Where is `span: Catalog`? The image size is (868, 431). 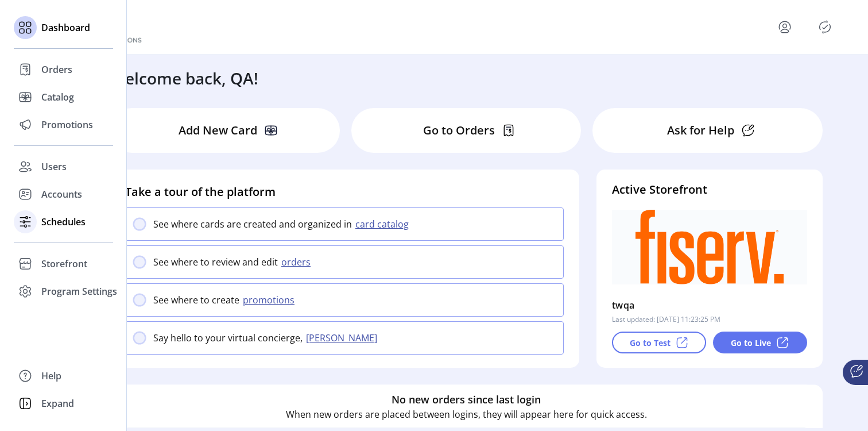
span: Catalog is located at coordinates (57, 98).